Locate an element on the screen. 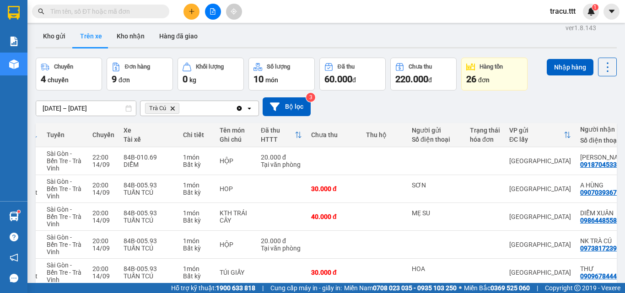  span: Miền Bắc is located at coordinates (497, 288).